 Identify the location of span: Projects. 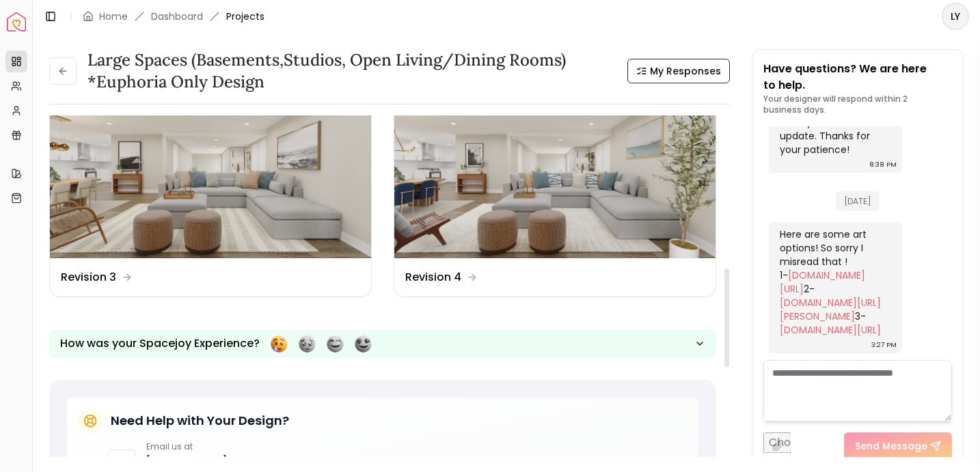
(245, 16).